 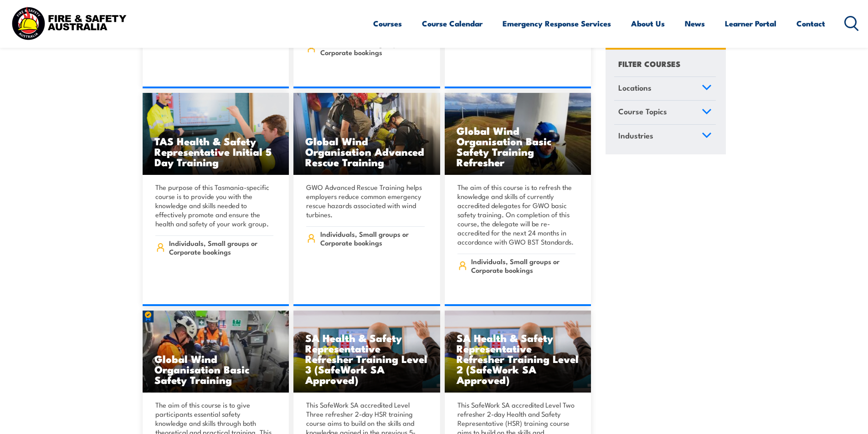 What do you see at coordinates (387, 23) in the screenshot?
I see `a: Courses` at bounding box center [387, 23].